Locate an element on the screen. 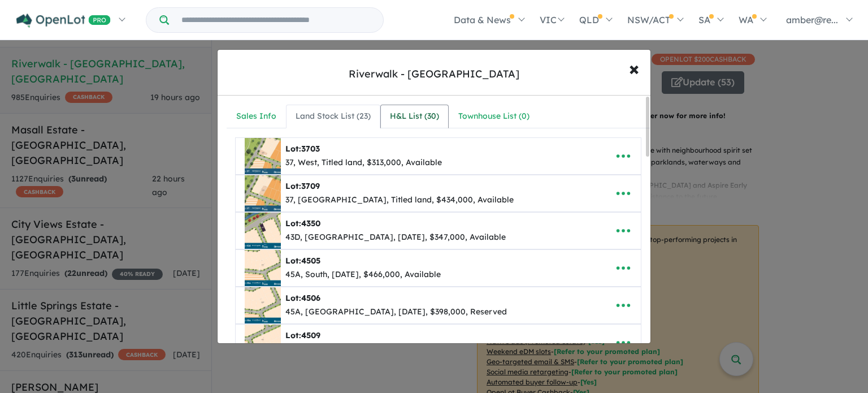 The height and width of the screenshot is (393, 868). div: 37, West, Titled land, $313,000, Available is located at coordinates (363, 163).